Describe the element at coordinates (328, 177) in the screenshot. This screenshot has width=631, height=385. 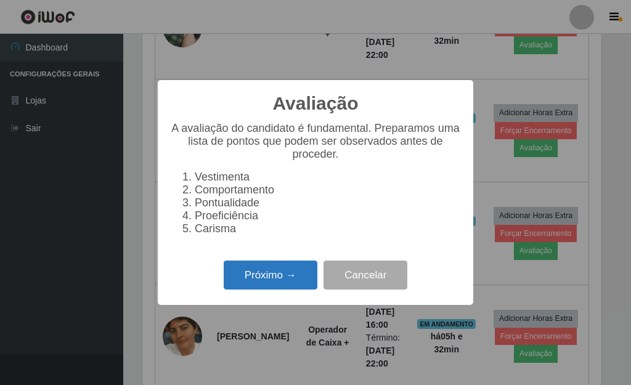
I see `li: Vestimenta` at that location.